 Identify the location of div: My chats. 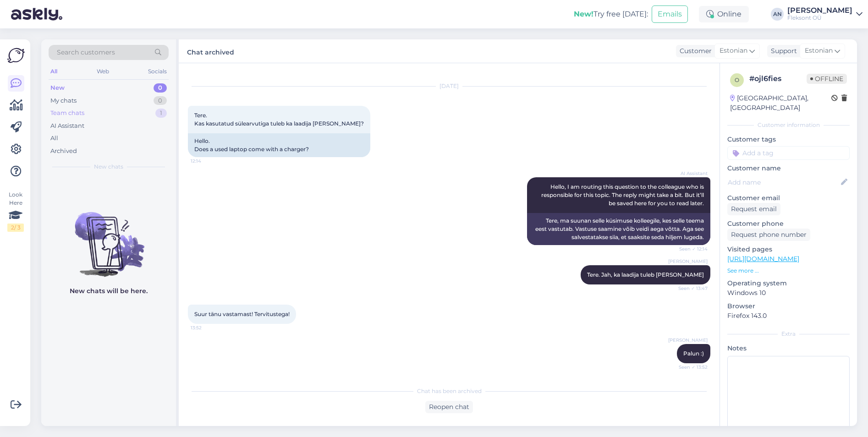
(63, 101).